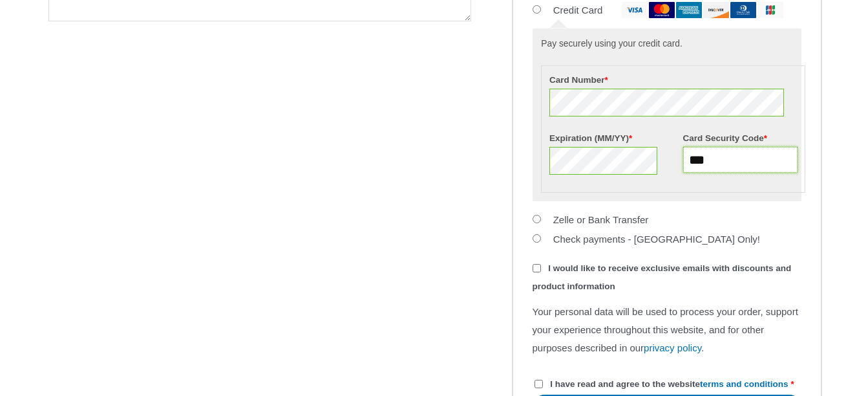  What do you see at coordinates (536, 268) in the screenshot?
I see `input: I would like to receive exclusive emails with discounts and product information` at bounding box center [536, 268].